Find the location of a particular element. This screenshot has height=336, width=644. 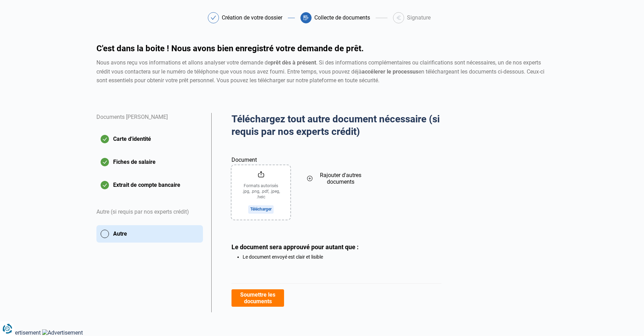

button: Extrait de compte bancaire is located at coordinates (149, 185).